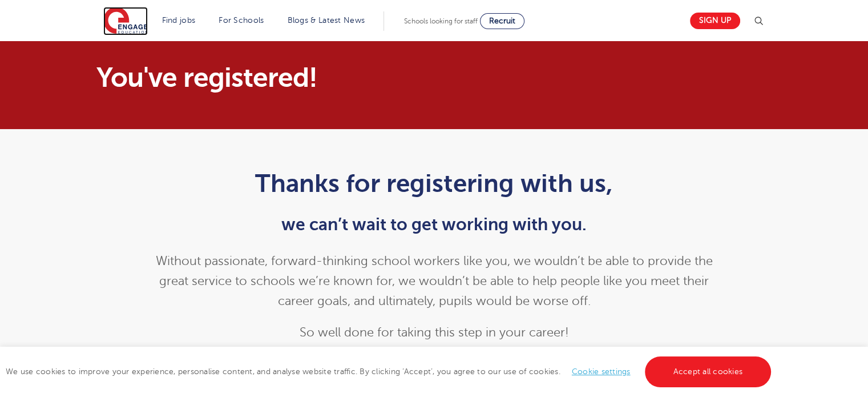 The height and width of the screenshot is (397, 868). Describe the element at coordinates (390, 371) in the screenshot. I see `span: We use cookies to improve your experience, personalise content, and analyse website traffic. By c...` at that location.